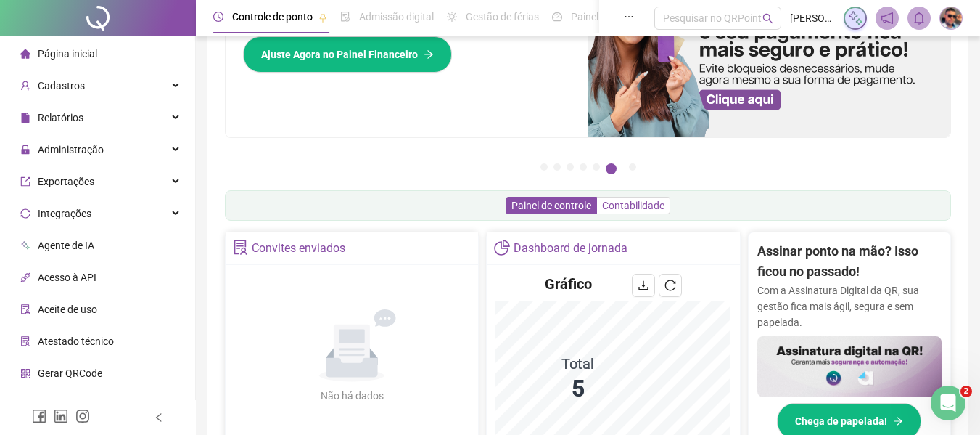 The width and height of the screenshot is (980, 435). I want to click on span: export, so click(26, 182).